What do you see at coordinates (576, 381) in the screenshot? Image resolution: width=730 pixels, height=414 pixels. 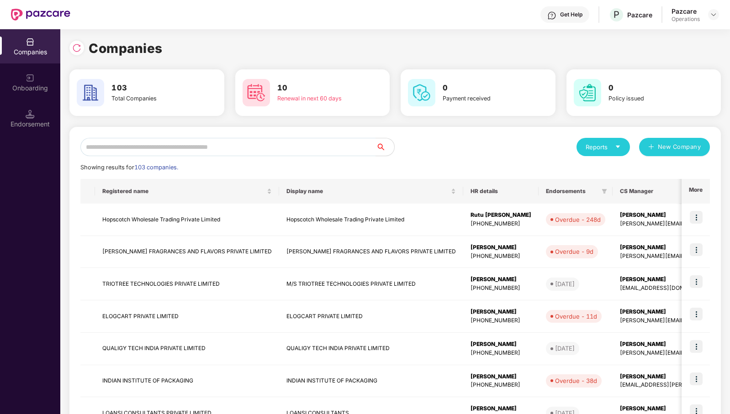 I see `div: Overdue - 38d` at bounding box center [576, 381].